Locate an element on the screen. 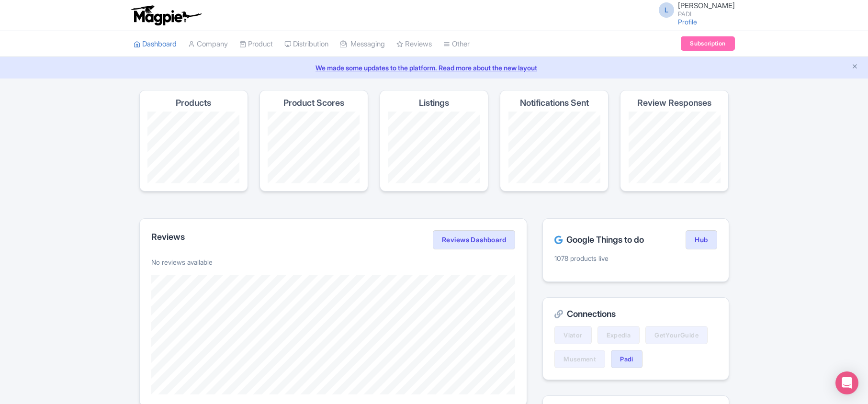 This screenshot has height=404, width=868. a: Hub is located at coordinates (701, 240).